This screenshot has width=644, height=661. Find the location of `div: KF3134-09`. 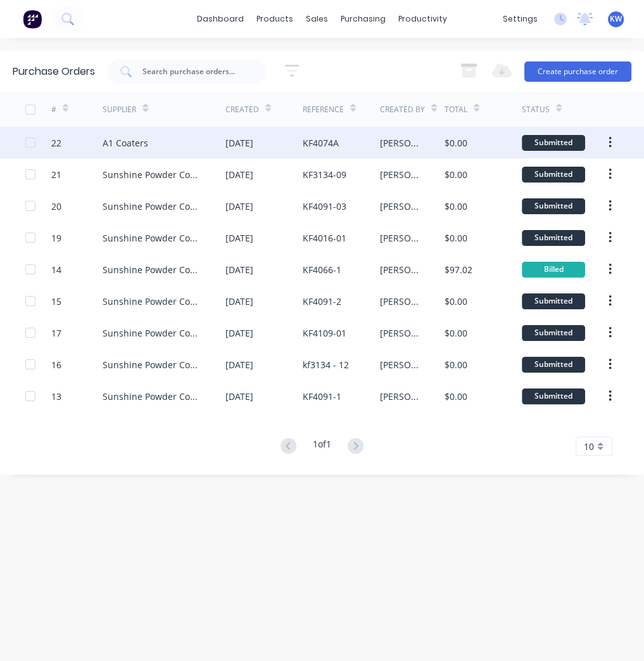

div: KF3134-09 is located at coordinates (324, 174).